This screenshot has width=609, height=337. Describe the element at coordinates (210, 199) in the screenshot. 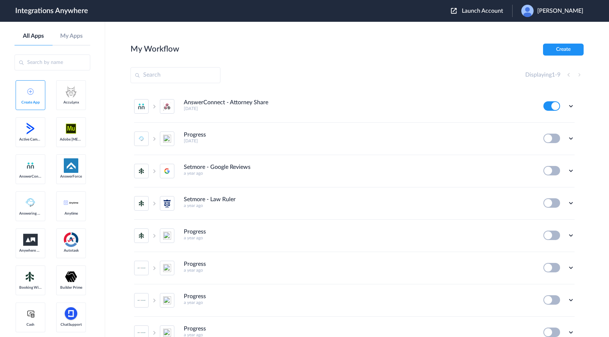

I see `h4: Setmore - Law Ruler` at that location.